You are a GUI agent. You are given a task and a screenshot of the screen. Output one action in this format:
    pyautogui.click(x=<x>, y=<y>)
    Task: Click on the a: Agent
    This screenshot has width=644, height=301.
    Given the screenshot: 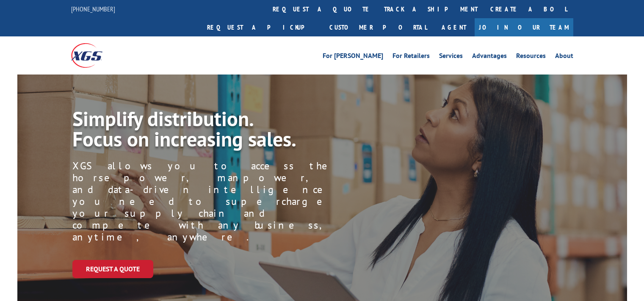 What is the action you would take?
    pyautogui.click(x=454, y=27)
    